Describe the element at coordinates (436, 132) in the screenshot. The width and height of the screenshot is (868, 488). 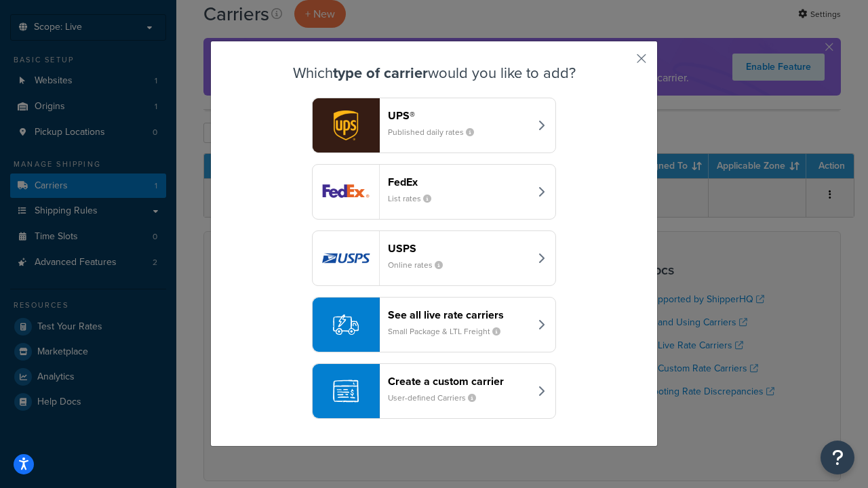
I see `small: Published daily rates` at that location.